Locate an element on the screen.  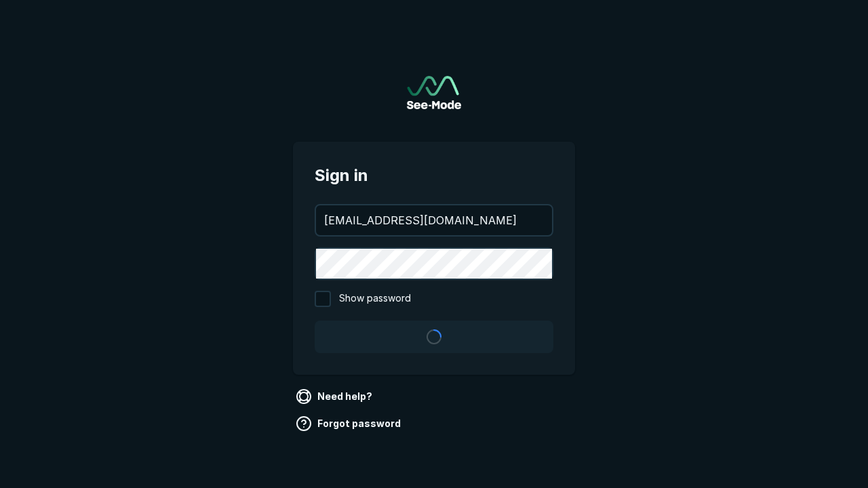
input: your@email.com is located at coordinates (434, 221).